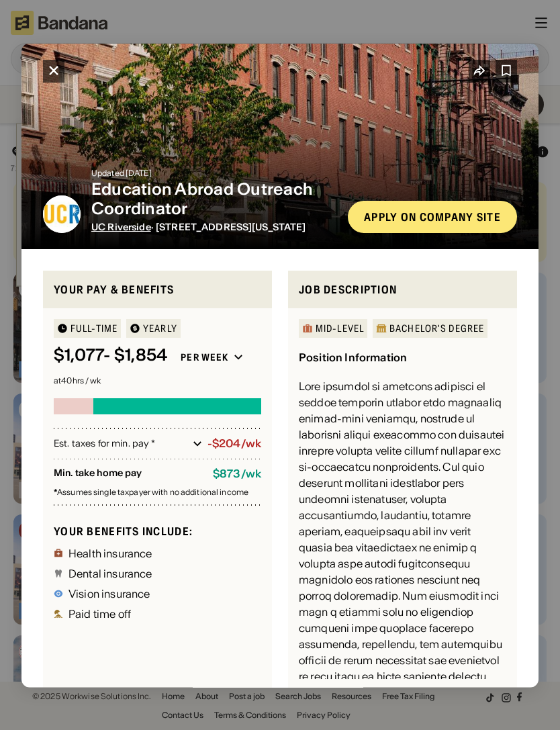 This screenshot has height=730, width=560. I want to click on div: Education Abroad Outreach Coordinator, so click(214, 200).